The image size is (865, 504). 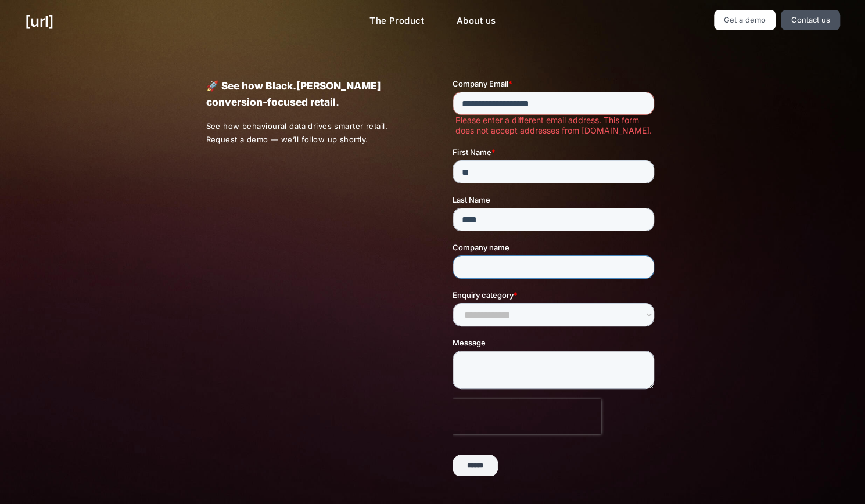 I want to click on a: Contact us, so click(x=810, y=20).